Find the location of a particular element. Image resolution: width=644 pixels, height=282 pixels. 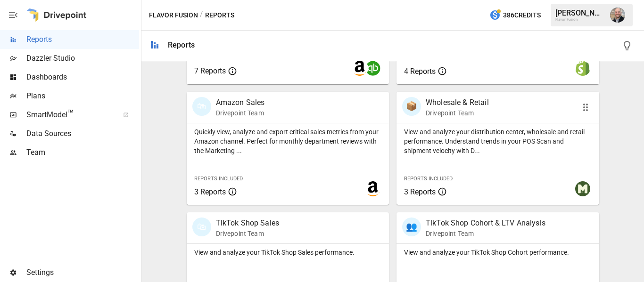

p: Wholesale & Retail is located at coordinates (457, 103).